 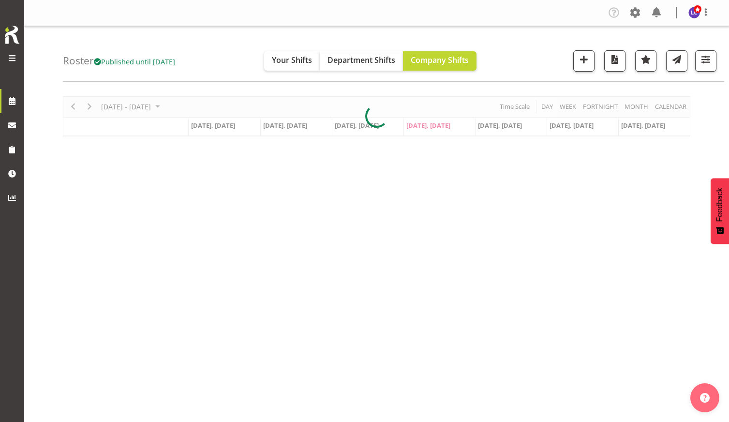 What do you see at coordinates (677, 61) in the screenshot?
I see `button: Send a list of all shifts for the selected filtered period to all rostered employees.` at bounding box center [677, 61].